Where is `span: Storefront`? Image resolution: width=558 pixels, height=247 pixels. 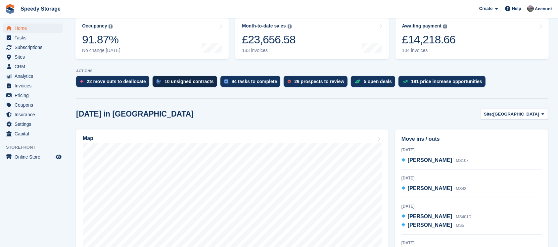 span: Storefront is located at coordinates (36, 147).